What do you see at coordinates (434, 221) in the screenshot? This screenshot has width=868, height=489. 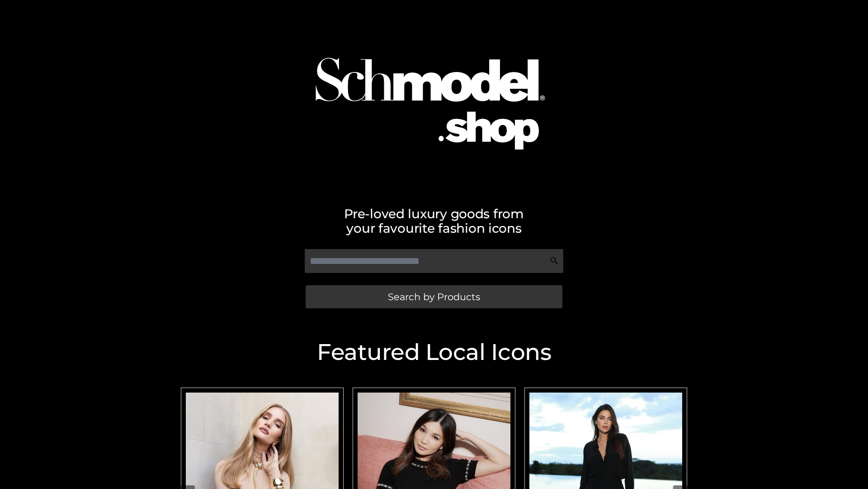 I see `h2: Pre-loved luxury goods from your favourite fashion icons` at bounding box center [434, 221].